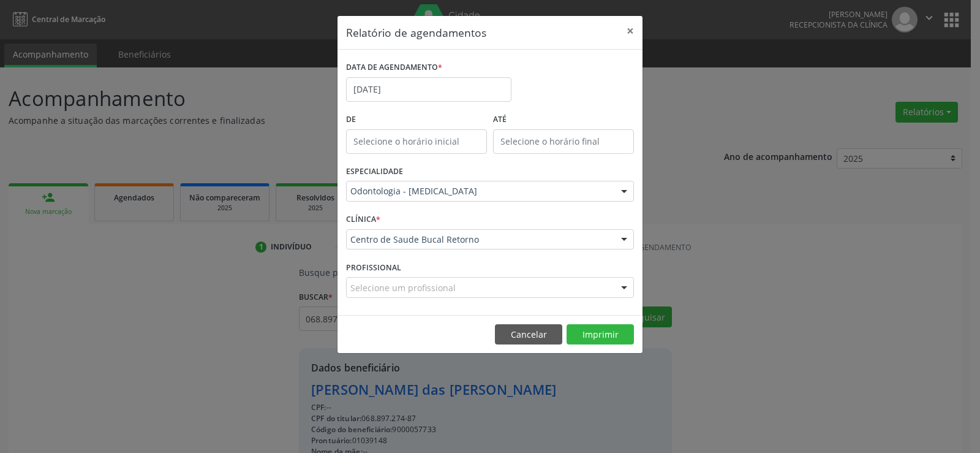 This screenshot has width=980, height=453. Describe the element at coordinates (479, 239) in the screenshot. I see `span: Centro de Saude Bucal Retorno` at that location.